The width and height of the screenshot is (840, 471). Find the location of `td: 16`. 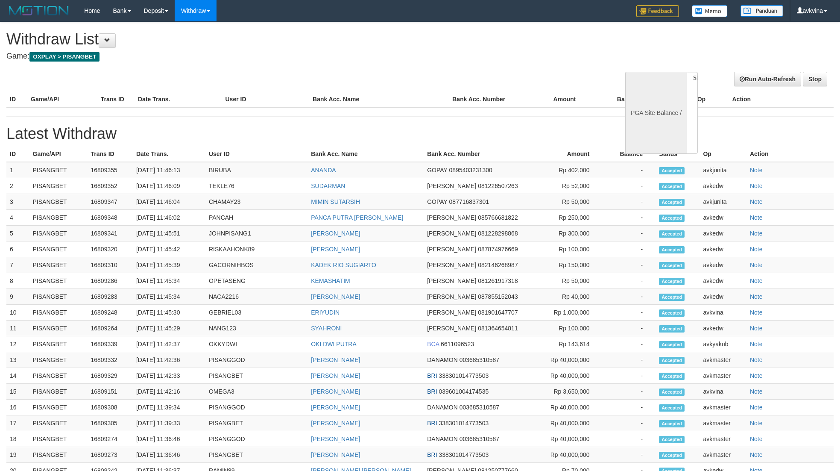

td: 16 is located at coordinates (18, 407).